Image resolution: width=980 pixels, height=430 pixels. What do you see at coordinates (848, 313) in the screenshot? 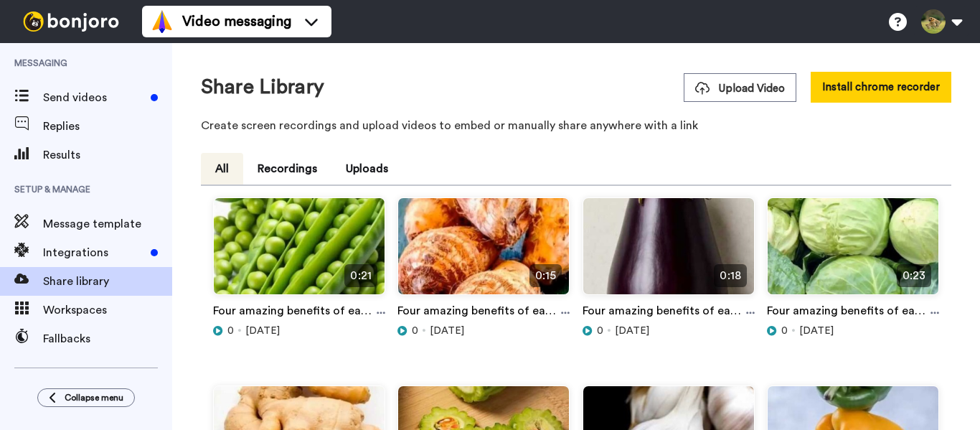
I see `a: Four amazing benefits of eating cabbage #cabbage #explore #facts #shorts #viral` at bounding box center [848, 313].